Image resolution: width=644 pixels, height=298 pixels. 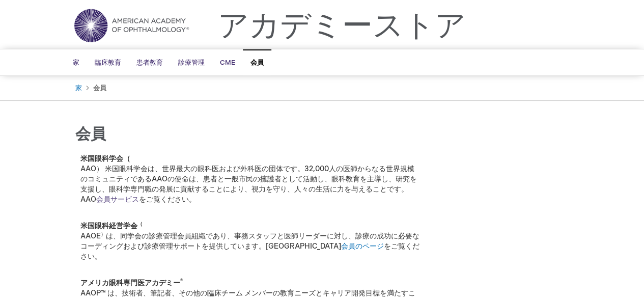 What do you see at coordinates (78, 88) in the screenshot?
I see `a: 家` at bounding box center [78, 88].